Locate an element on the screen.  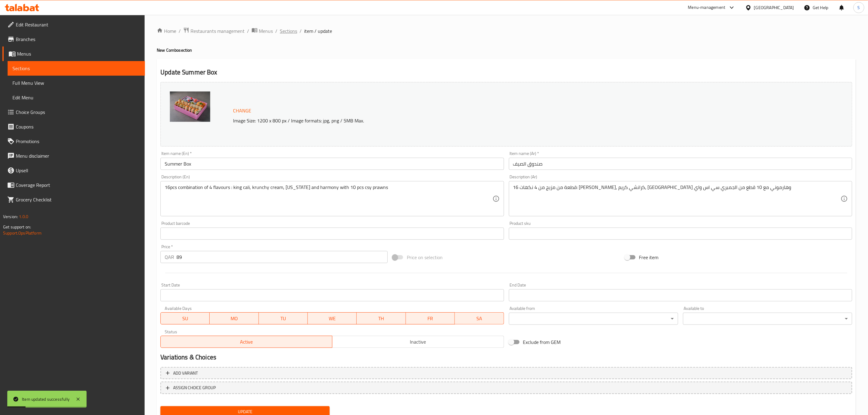
span: SU is located at coordinates (185, 318).